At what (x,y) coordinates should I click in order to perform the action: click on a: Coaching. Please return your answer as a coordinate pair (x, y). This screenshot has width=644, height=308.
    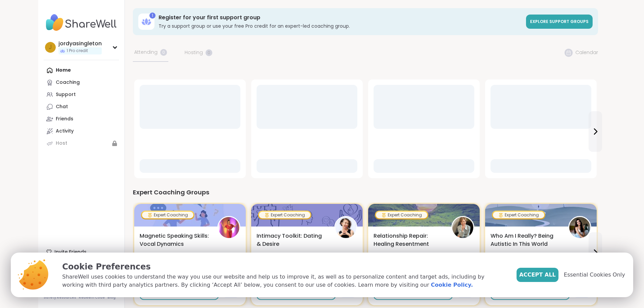
    Looking at the image, I should click on (81, 83).